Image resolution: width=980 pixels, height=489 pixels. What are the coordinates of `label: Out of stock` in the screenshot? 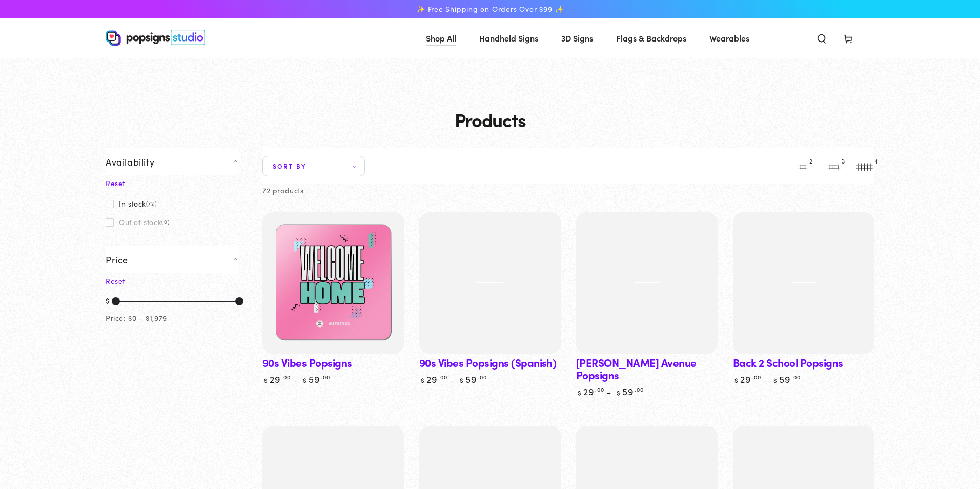 It's located at (137, 222).